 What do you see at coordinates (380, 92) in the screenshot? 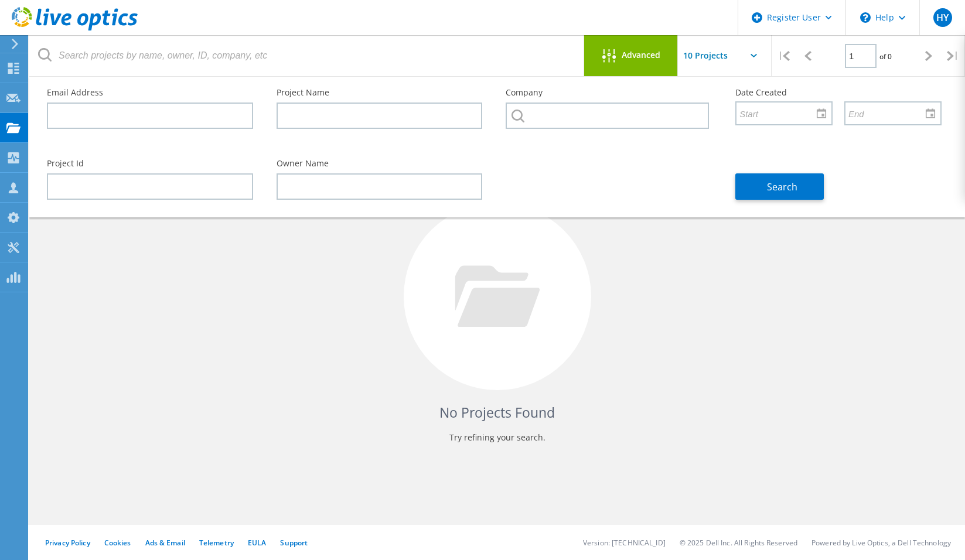
I see `label: Project Name` at bounding box center [380, 92].